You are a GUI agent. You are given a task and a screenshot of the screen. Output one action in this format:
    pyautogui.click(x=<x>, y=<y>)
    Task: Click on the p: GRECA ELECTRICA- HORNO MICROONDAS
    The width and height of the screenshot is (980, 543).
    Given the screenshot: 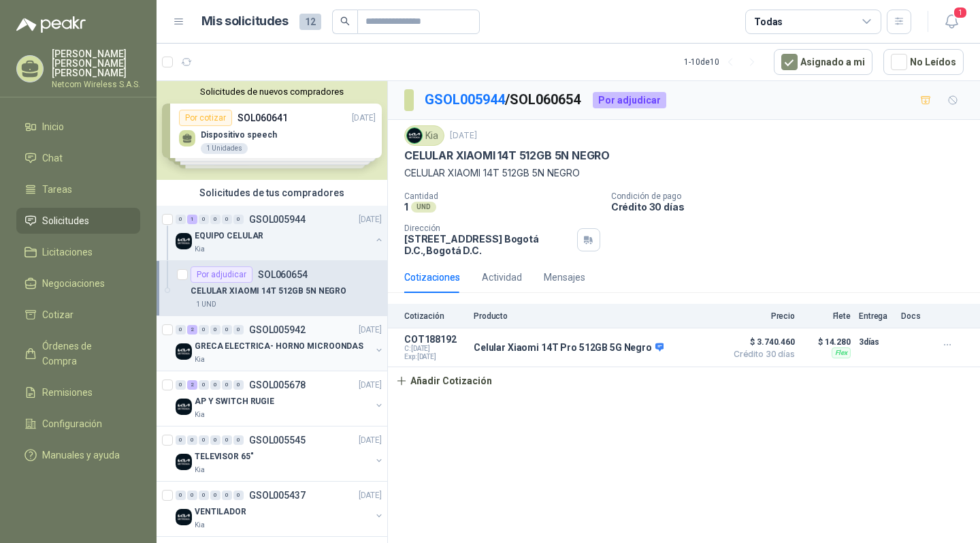 What is the action you would take?
    pyautogui.click(x=279, y=346)
    